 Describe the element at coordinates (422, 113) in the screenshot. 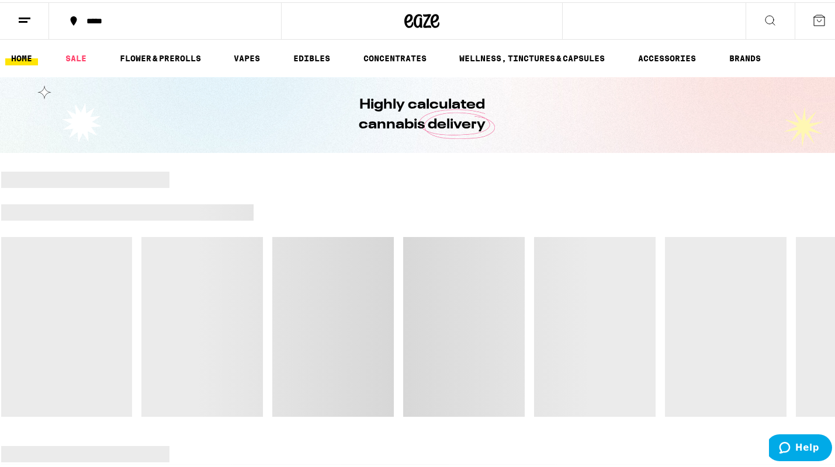

I see `h1: Highly calculated cannabis delivery` at that location.